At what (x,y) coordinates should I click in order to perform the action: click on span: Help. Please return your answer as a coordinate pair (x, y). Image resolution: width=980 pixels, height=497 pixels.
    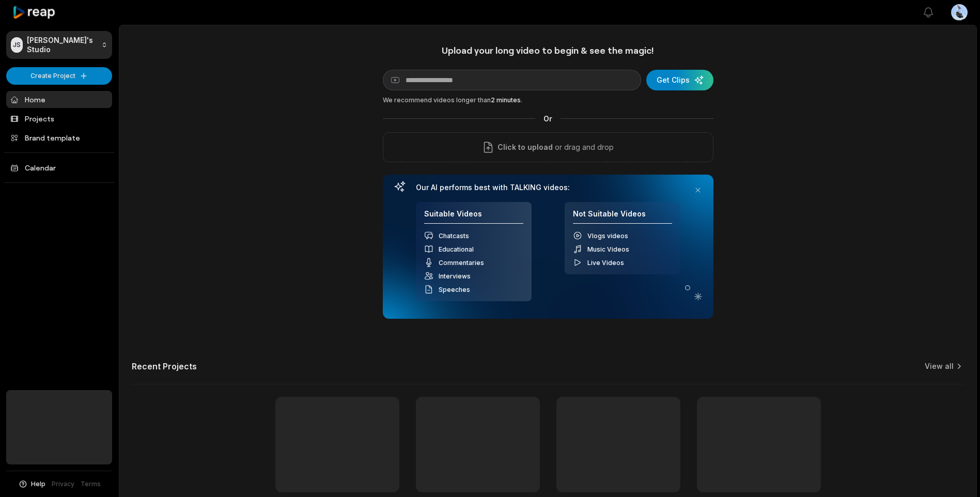
    Looking at the image, I should click on (38, 484).